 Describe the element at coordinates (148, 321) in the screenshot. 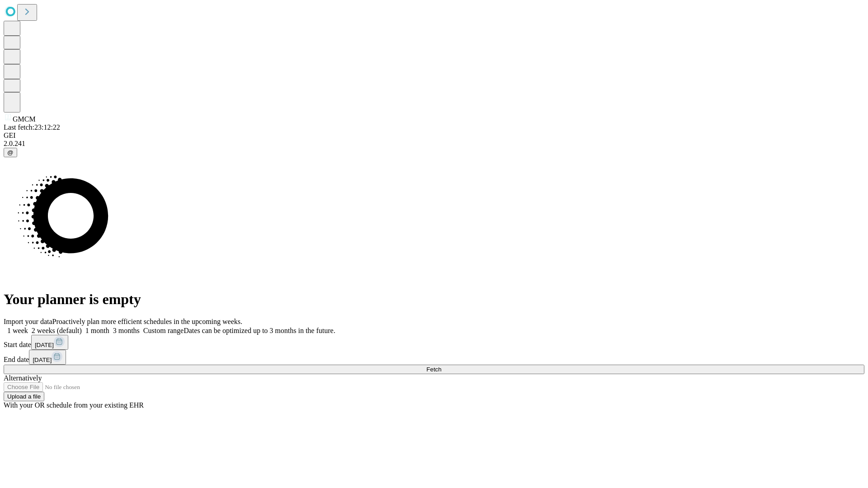

I see `span: Proactively plan more efficient schedules in the upcoming weeks.` at that location.